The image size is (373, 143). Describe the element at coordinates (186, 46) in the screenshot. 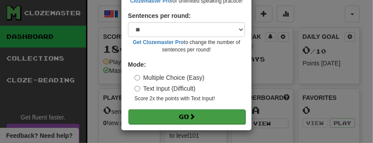

I see `small: to change the number of sentences per round!` at that location.